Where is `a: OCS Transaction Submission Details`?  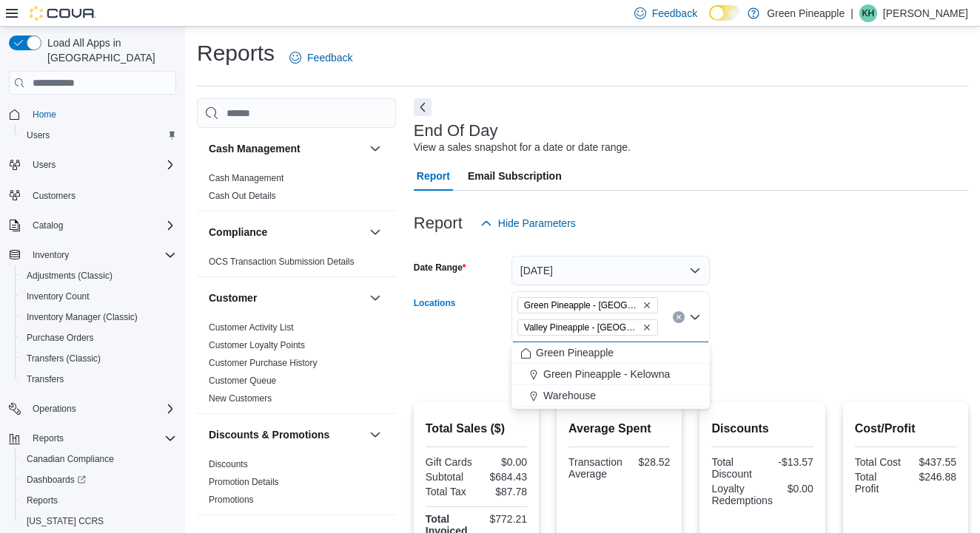
a: OCS Transaction Submission Details is located at coordinates (281, 262).